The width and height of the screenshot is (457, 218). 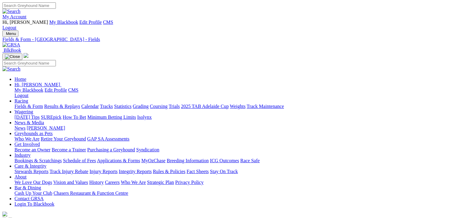 What do you see at coordinates (135, 172) in the screenshot?
I see `a: Integrity Reports` at bounding box center [135, 172].